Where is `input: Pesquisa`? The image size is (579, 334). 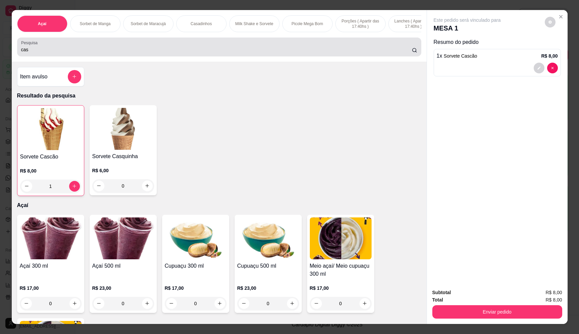 input: Pesquisa is located at coordinates (216, 50).